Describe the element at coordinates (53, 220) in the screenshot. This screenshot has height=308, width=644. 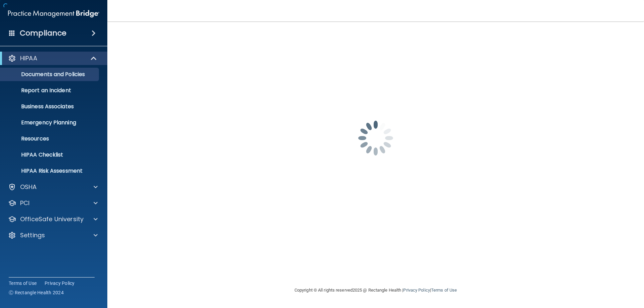
I see `a: OfficeSafe University` at that location.